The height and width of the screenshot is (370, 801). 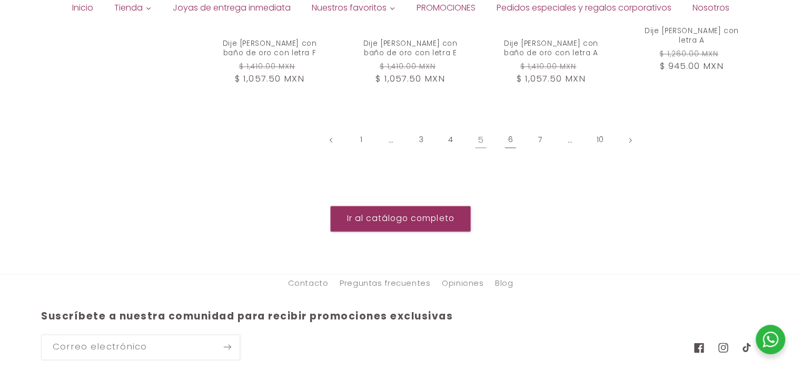 I want to click on a: Página 7, so click(x=540, y=140).